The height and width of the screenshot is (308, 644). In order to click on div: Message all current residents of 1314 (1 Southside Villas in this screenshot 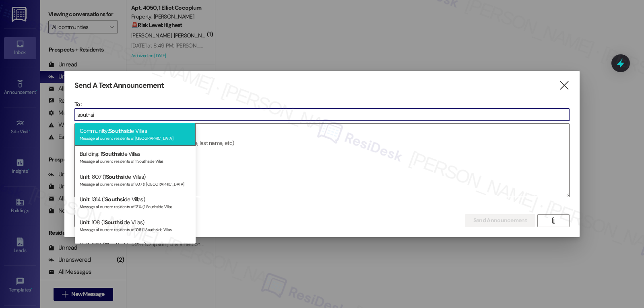, I will do `click(135, 206)`.